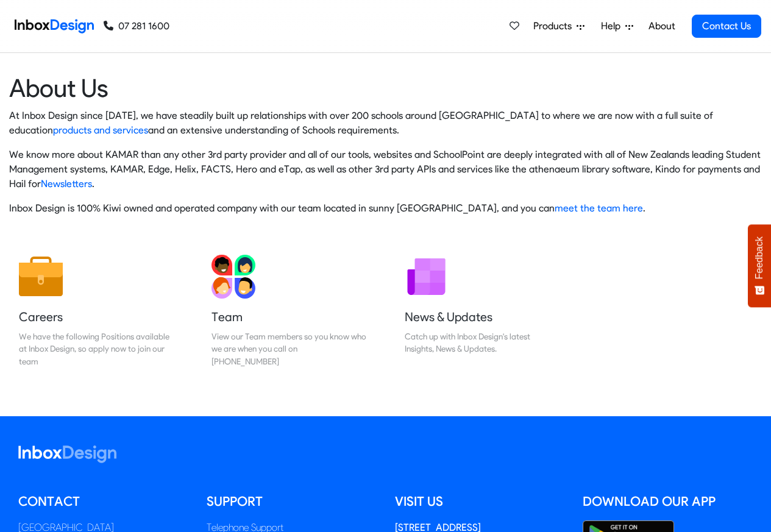 The height and width of the screenshot is (532, 771). I want to click on h5: News & Updates, so click(483, 317).